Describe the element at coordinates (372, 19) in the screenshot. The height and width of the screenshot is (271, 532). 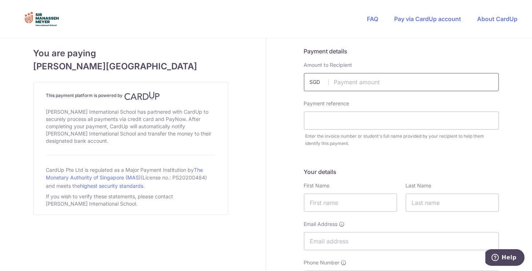
I see `a: FAQ` at that location.